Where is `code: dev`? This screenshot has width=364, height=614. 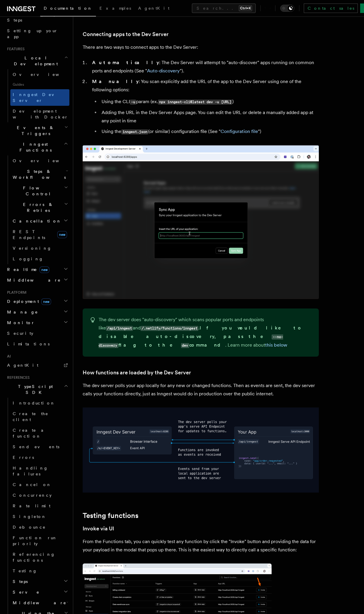 code: dev is located at coordinates (186, 345).